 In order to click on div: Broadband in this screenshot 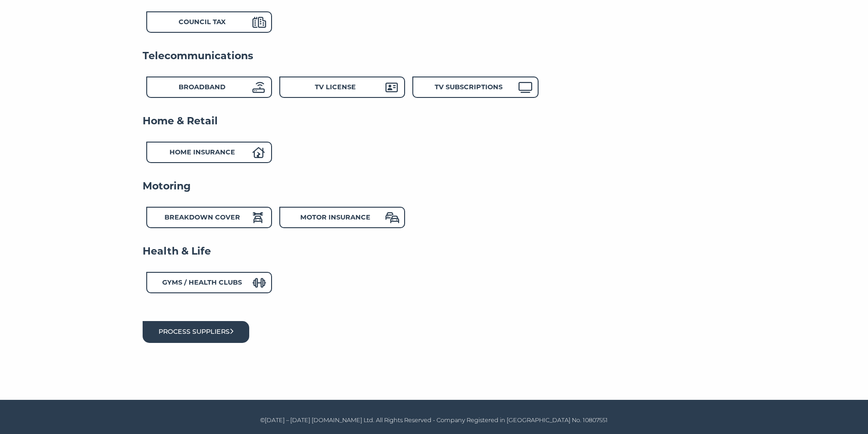, I will do `click(209, 87)`.